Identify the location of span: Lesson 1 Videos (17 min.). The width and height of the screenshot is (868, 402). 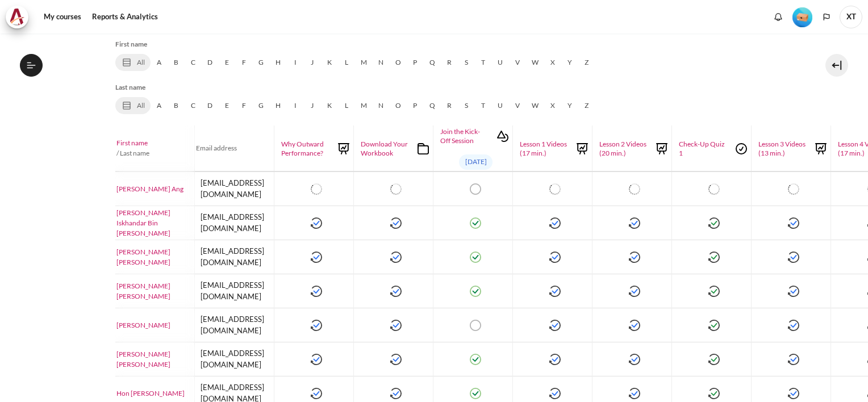
(544, 149).